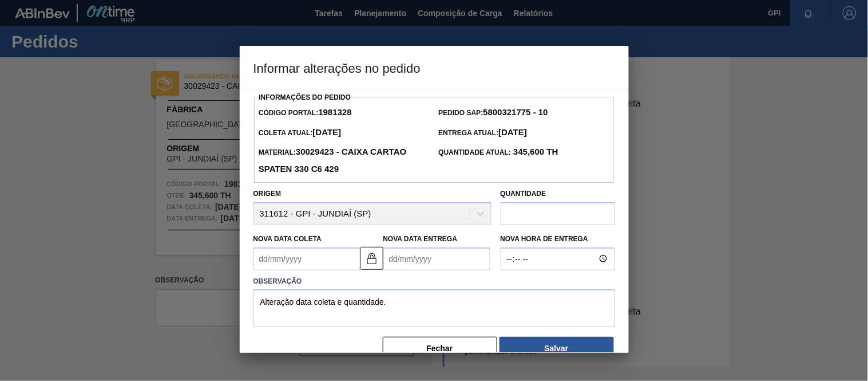 The width and height of the screenshot is (868, 381). What do you see at coordinates (523, 193) in the screenshot?
I see `label: Quantidade` at bounding box center [523, 193].